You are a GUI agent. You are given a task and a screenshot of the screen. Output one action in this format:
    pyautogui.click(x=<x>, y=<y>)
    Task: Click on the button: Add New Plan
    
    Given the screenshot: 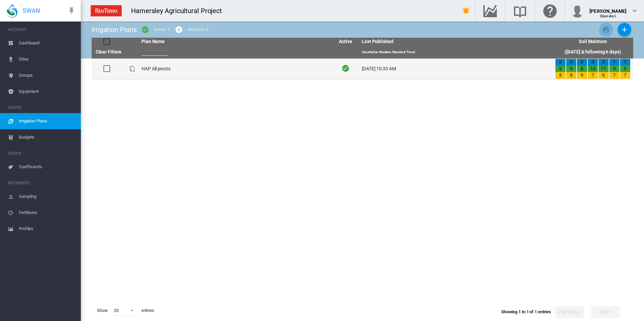 What is the action you would take?
    pyautogui.click(x=624, y=29)
    